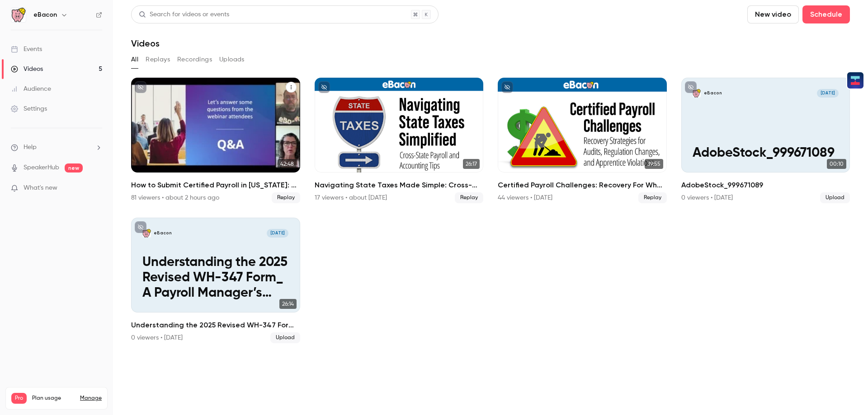  Describe the element at coordinates (215, 278) in the screenshot. I see `p: Understanding the 2025 Revised WH-347 Form_ A Payroll Manager’s Guide` at that location.